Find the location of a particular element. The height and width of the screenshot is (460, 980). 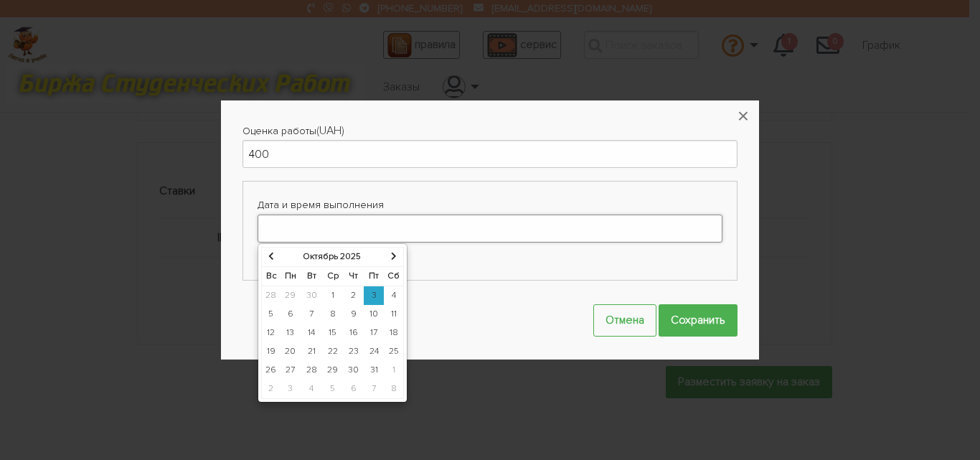

td: 9 is located at coordinates (354, 314).